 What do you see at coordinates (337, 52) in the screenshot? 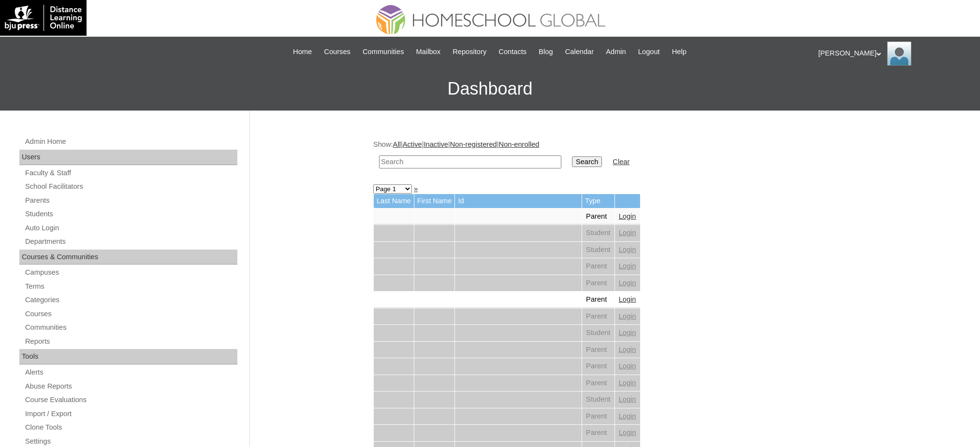
I see `span: Courses` at bounding box center [337, 52].